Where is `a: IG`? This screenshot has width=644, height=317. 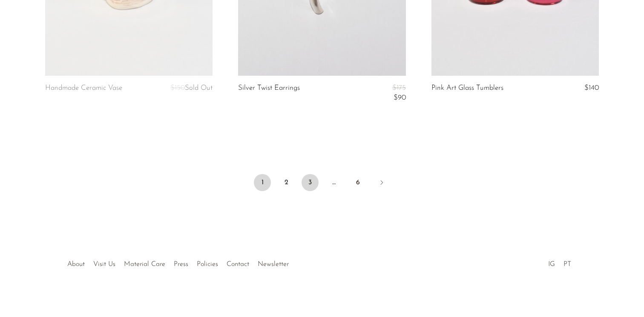
a: IG is located at coordinates (551, 264).